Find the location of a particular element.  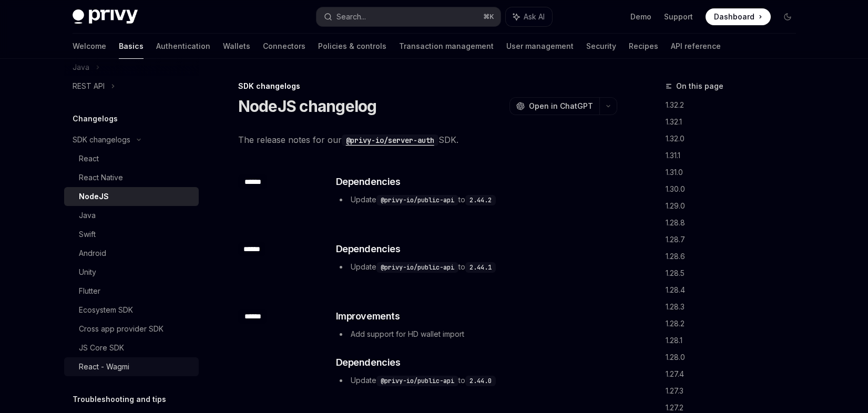

a: Policies & controls is located at coordinates (353, 46).